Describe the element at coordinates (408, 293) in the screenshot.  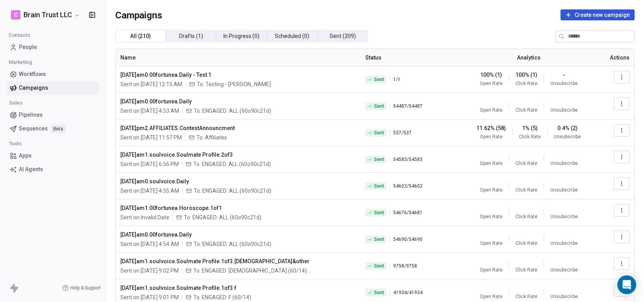
I see `span: 41934 / 41934` at that location.